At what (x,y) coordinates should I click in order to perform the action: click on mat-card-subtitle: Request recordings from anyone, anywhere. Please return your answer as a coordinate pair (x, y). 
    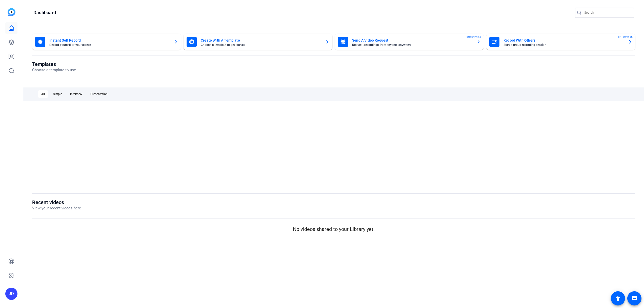
    Looking at the image, I should click on (413, 45).